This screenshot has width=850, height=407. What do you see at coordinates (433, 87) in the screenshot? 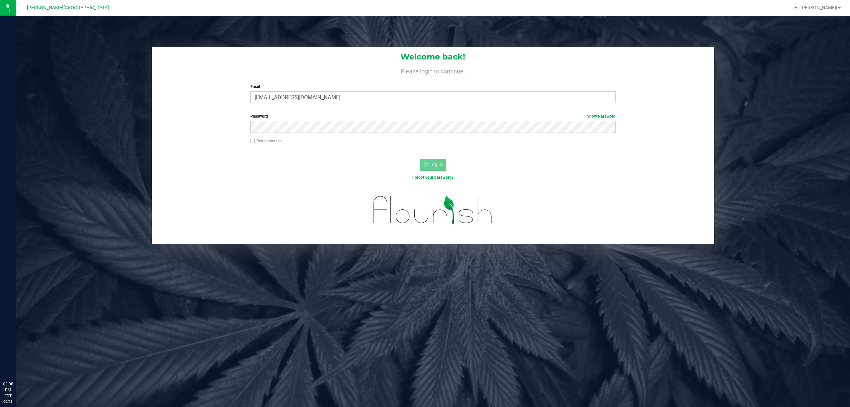
I see `label: Email` at bounding box center [433, 87].